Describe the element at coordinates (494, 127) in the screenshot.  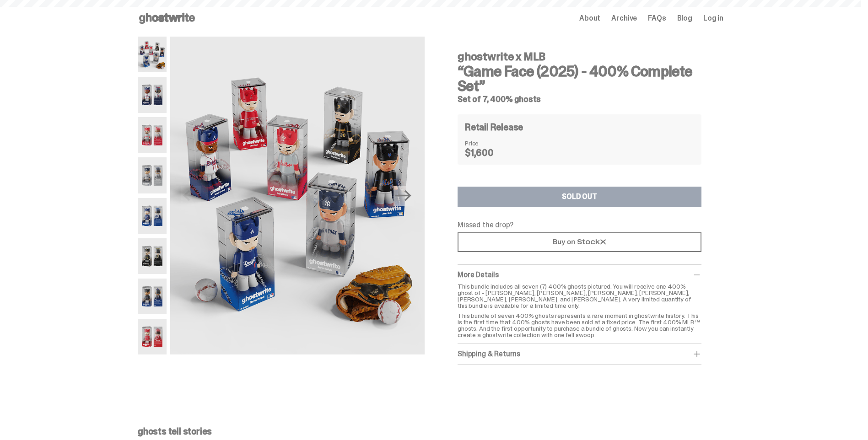
I see `h4: Retail Release` at that location.